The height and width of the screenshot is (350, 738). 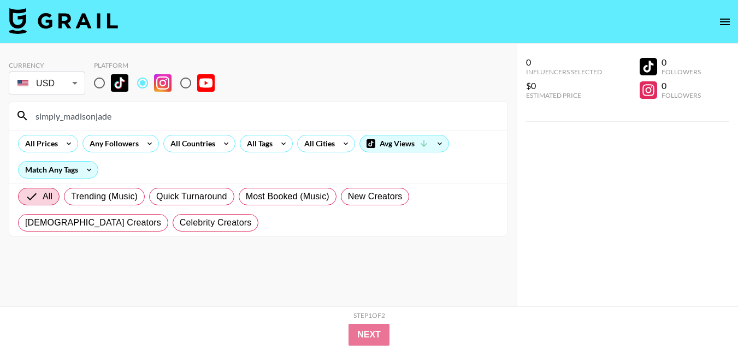 I want to click on span: Quick Turnaround, so click(x=192, y=197).